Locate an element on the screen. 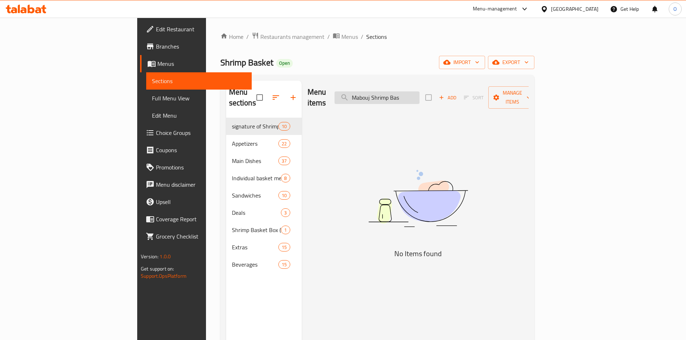  input: search is located at coordinates (377, 98).